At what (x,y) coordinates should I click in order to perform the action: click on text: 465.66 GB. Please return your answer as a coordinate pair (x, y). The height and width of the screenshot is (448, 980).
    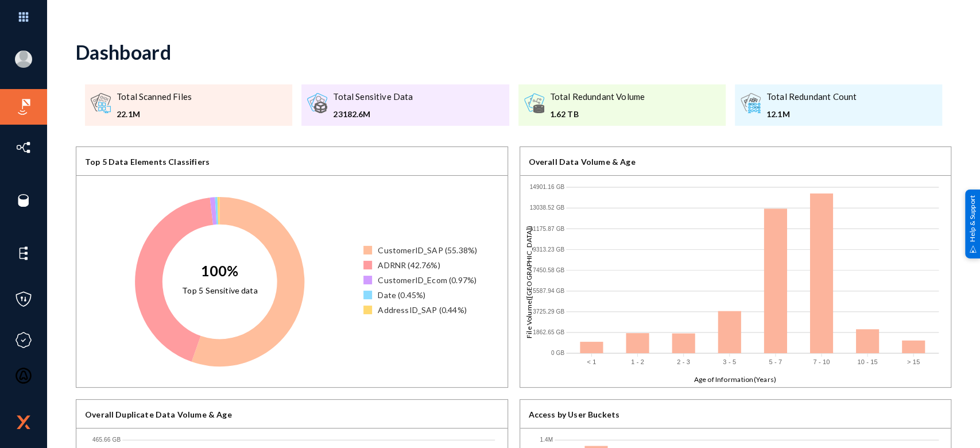
    Looking at the image, I should click on (107, 439).